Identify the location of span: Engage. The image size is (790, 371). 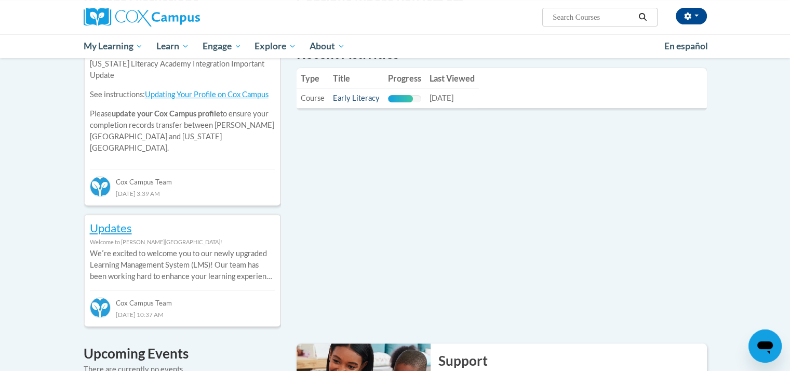
(222, 46).